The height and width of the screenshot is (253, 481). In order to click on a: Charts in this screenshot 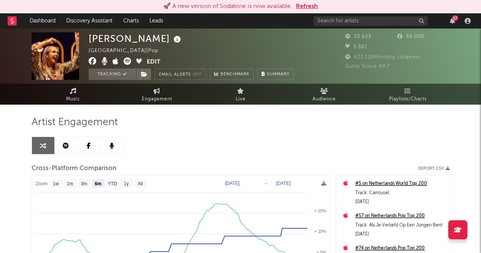, I will do `click(131, 21)`.